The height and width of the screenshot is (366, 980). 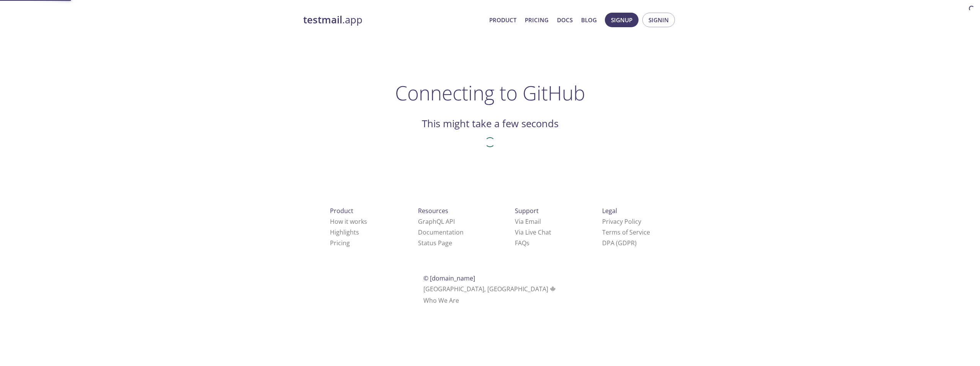 I want to click on a: testmail.app, so click(x=393, y=20).